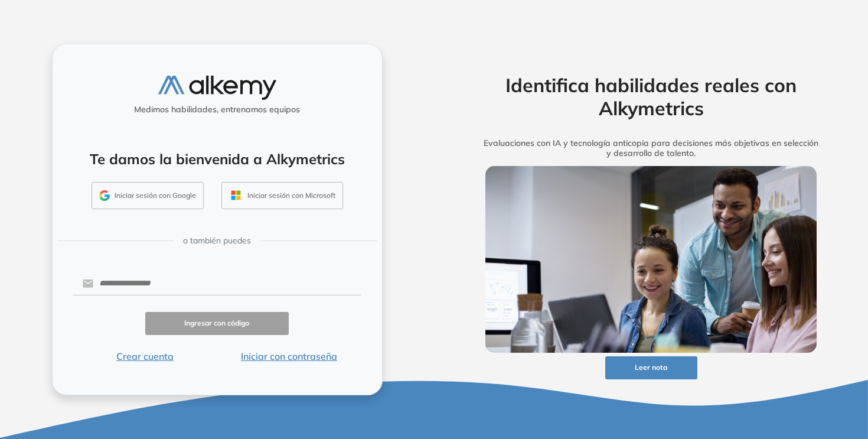 The width and height of the screenshot is (868, 439). What do you see at coordinates (104, 195) in the screenshot?
I see `img: GMAIL_ICON` at bounding box center [104, 195].